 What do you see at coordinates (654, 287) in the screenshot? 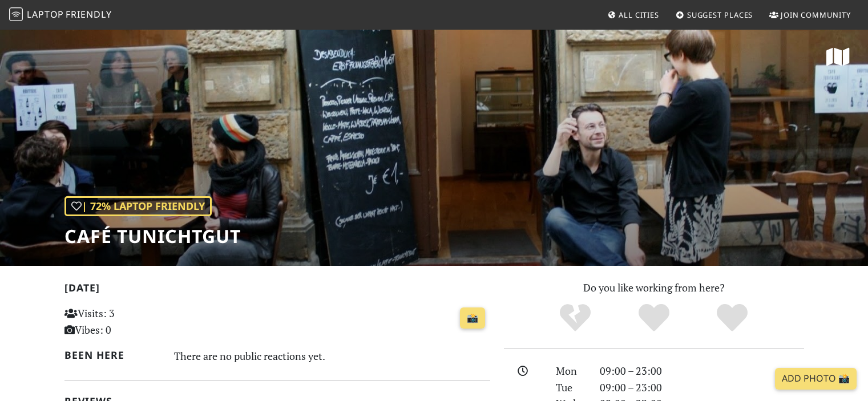
I see `p: Do you like working from here?` at bounding box center [654, 287].